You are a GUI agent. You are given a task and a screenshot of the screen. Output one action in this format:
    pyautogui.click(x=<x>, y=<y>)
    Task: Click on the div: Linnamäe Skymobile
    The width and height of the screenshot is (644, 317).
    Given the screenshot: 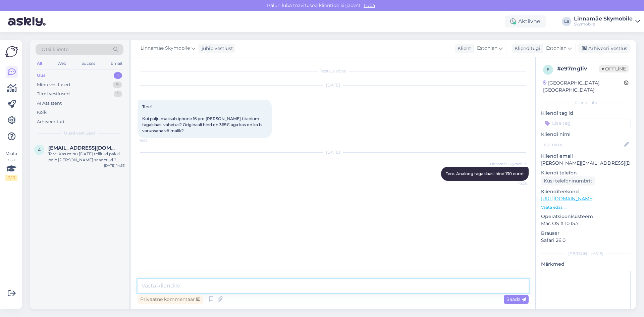 What is the action you would take?
    pyautogui.click(x=603, y=19)
    